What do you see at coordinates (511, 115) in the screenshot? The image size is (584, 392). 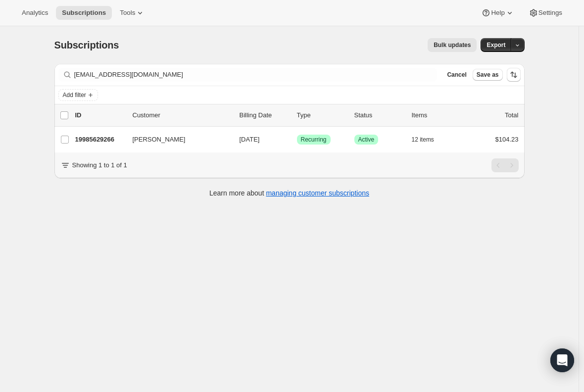 I see `p: Total` at bounding box center [511, 115].